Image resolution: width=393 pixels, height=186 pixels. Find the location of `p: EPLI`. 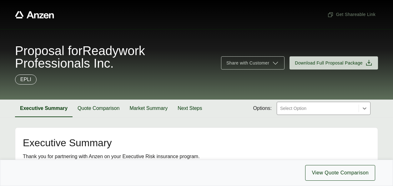

p: EPLI is located at coordinates (26, 79).